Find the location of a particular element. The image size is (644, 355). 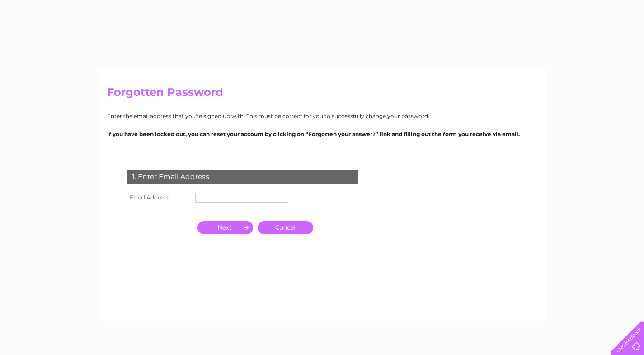

p: Enter the email address that you're signed up with. This must be correct for you to successfully ... is located at coordinates (322, 115).